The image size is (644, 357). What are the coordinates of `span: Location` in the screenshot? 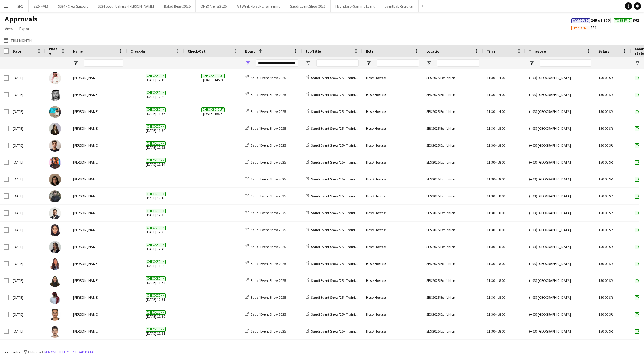 It's located at (434, 51).